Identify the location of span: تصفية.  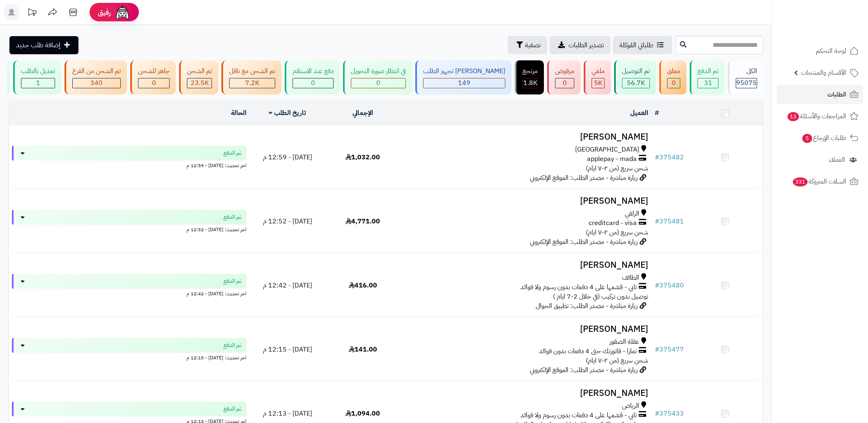
(532, 45).